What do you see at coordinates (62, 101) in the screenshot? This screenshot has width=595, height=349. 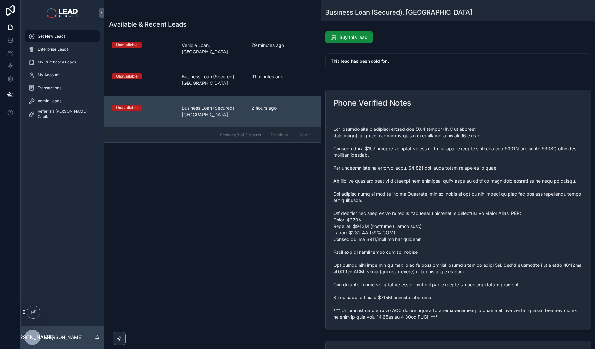 I see `a: Admin Leads` at bounding box center [62, 101].